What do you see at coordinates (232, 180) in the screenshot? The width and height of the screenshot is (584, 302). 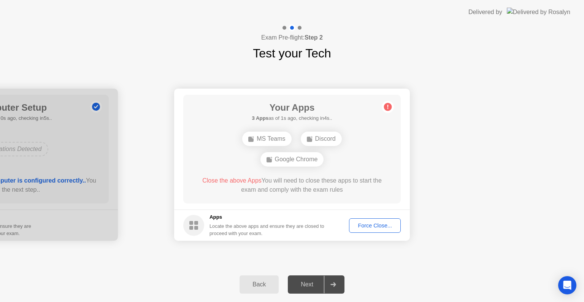 I see `span: Close the above Apps` at bounding box center [232, 180].